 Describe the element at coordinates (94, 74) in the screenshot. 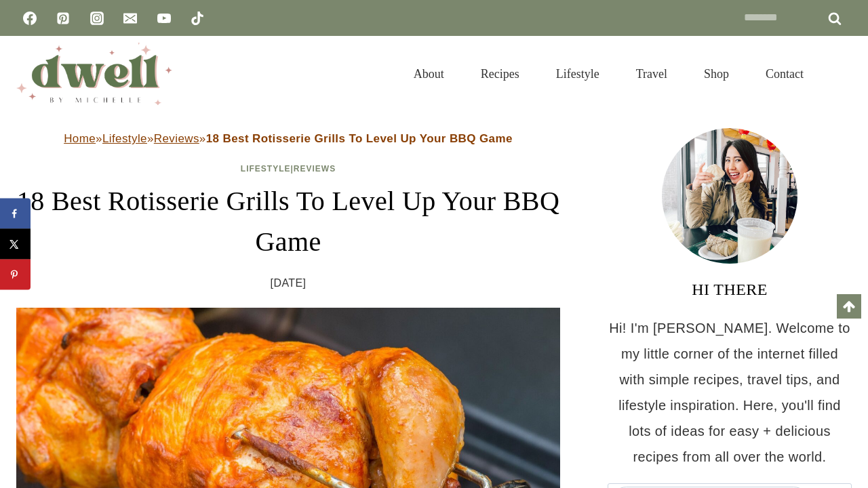

I see `img: DWELL by michelle` at that location.